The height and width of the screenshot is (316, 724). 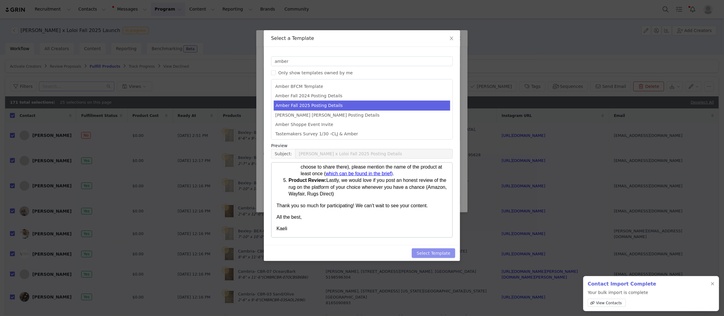 I want to click on button: Select Template, so click(x=433, y=253).